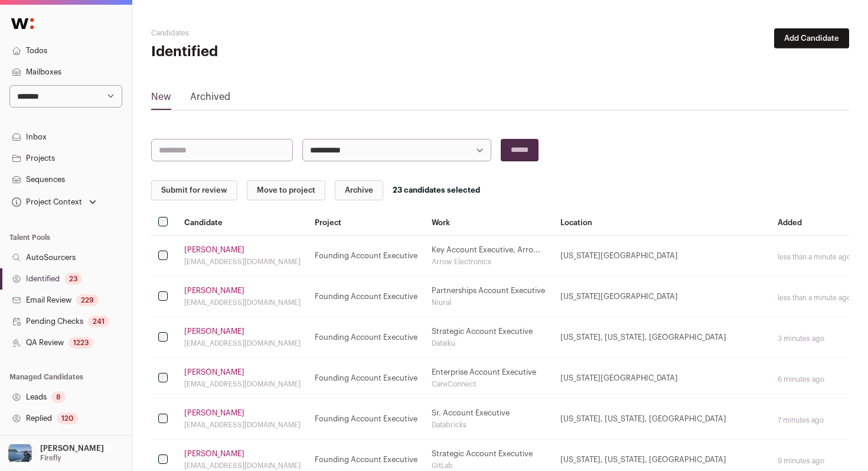 The height and width of the screenshot is (471, 868). What do you see at coordinates (88, 300) in the screenshot?
I see `div: 229` at bounding box center [88, 300].